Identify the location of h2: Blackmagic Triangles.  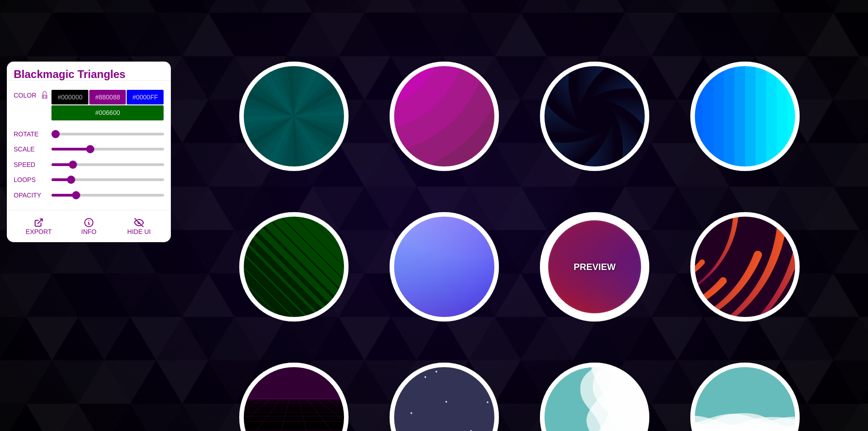
(89, 74).